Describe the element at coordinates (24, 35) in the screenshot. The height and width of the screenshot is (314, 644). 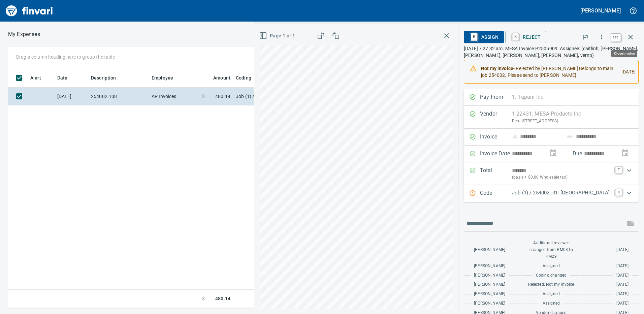
I see `p: My Expenses` at that location.